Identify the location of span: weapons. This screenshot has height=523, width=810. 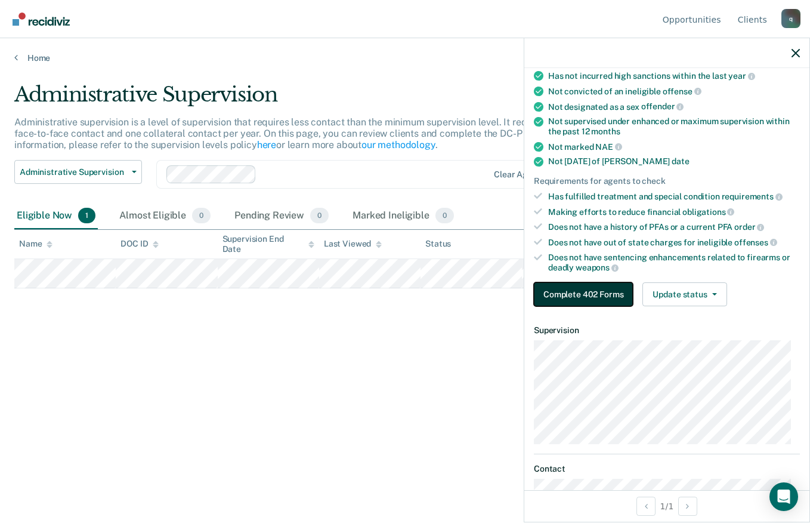
(597, 267).